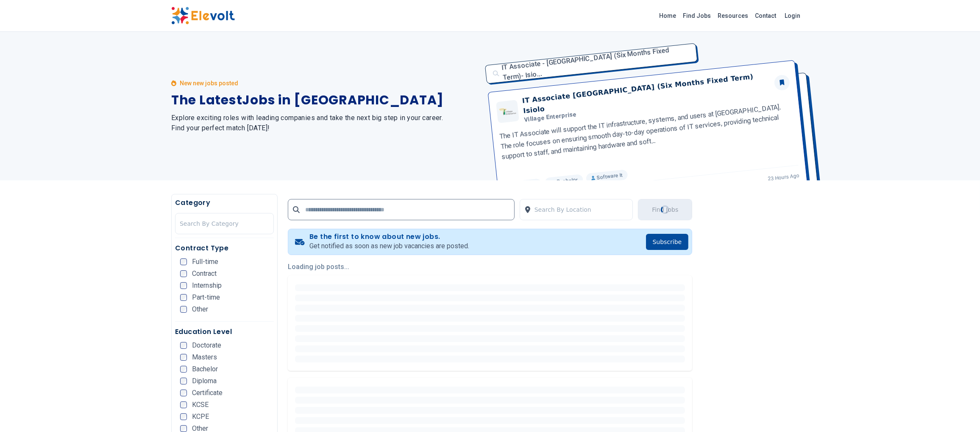  Describe the element at coordinates (389, 236) in the screenshot. I see `h4: Be the first to know about new jobs.` at that location.